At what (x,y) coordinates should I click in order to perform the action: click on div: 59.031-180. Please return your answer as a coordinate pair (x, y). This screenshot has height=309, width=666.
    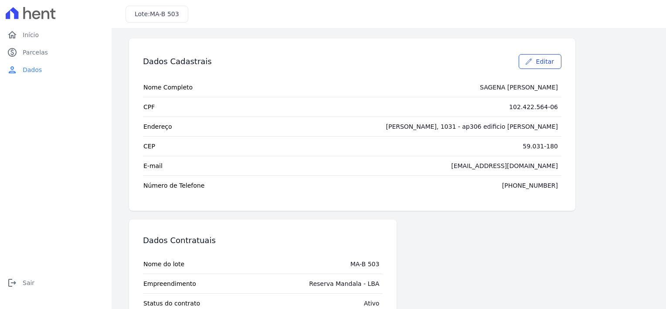
    Looking at the image, I should click on (540, 146).